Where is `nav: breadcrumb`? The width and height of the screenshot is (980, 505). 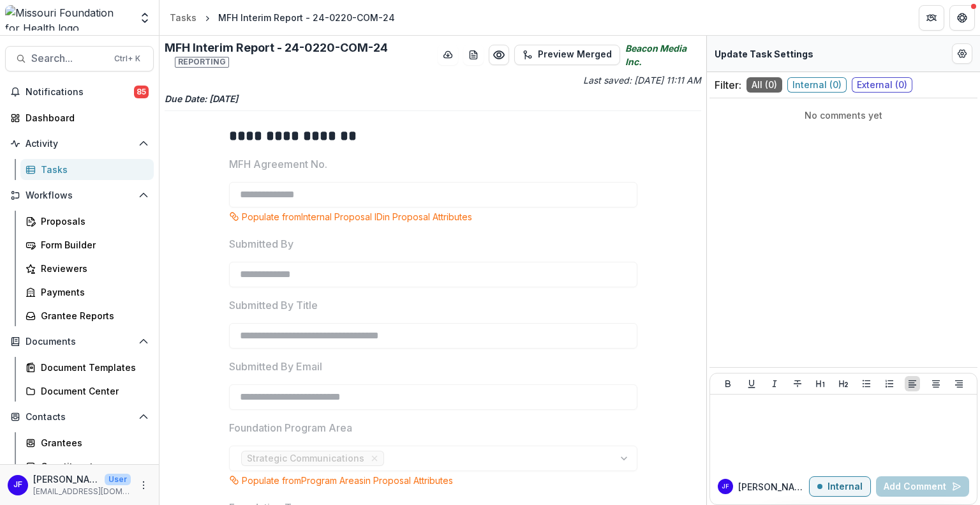 nav: breadcrumb is located at coordinates (282, 17).